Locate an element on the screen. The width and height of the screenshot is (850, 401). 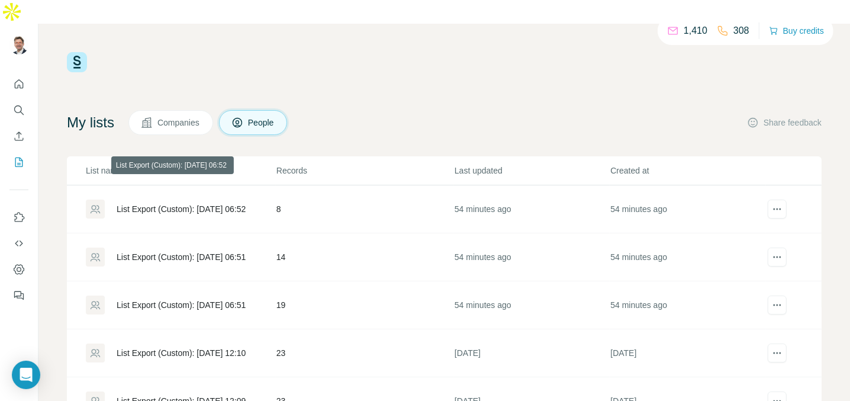
h4: My lists is located at coordinates (91, 123).